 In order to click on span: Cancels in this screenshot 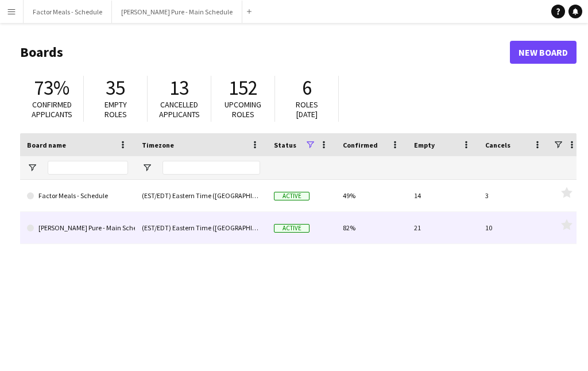, I will do `click(498, 144)`.